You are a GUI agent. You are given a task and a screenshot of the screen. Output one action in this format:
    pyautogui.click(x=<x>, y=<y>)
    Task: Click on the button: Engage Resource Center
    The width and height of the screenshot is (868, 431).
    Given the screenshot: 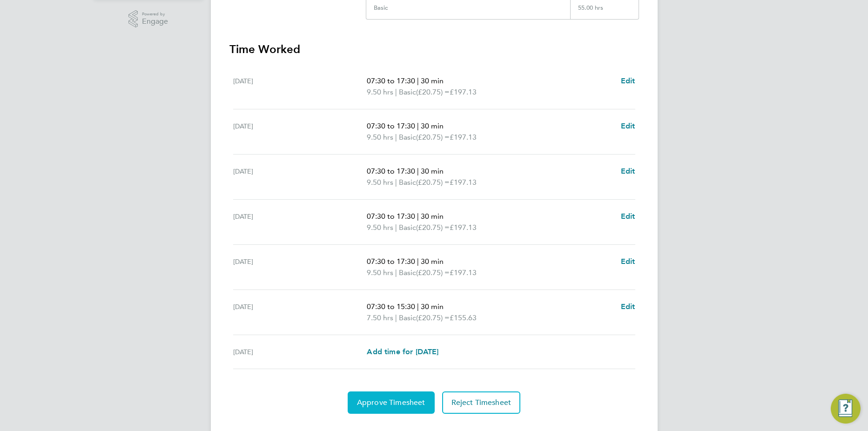 What is the action you would take?
    pyautogui.click(x=846, y=409)
    